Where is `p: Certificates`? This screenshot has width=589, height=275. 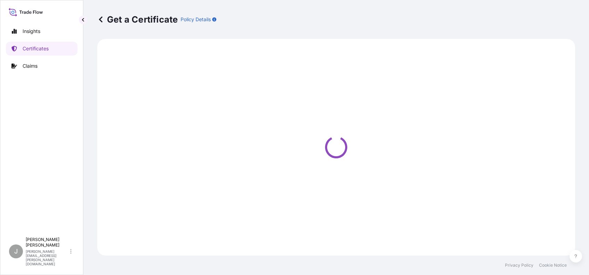
p: Certificates is located at coordinates (35, 49).